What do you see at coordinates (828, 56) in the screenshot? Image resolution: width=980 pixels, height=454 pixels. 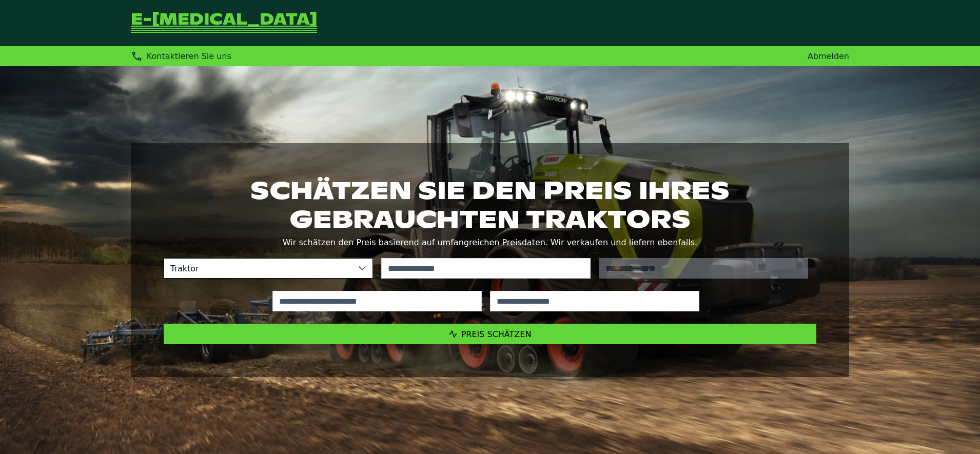 I see `a: Abmelden` at bounding box center [828, 56].